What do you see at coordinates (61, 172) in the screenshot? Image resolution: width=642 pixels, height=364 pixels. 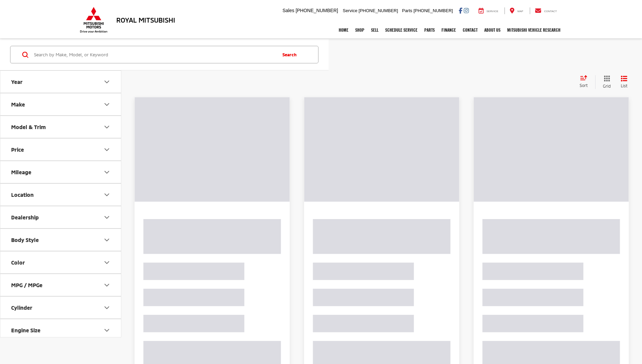 I see `button: MileageMileage` at bounding box center [61, 172].